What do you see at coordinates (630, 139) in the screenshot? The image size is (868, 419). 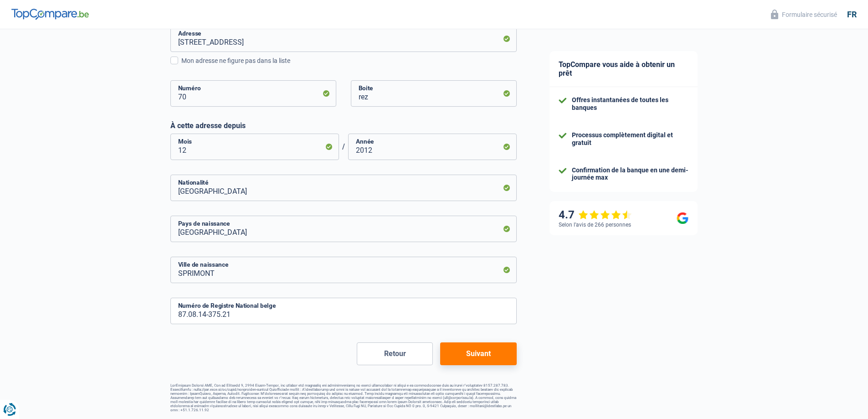 I see `div: Processus complètement digital et gratuit` at bounding box center [630, 139].